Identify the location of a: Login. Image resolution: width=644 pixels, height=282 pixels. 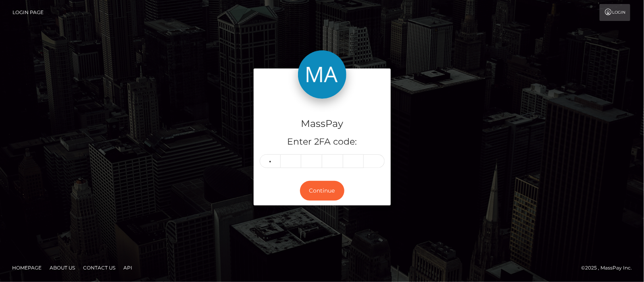
(615, 13).